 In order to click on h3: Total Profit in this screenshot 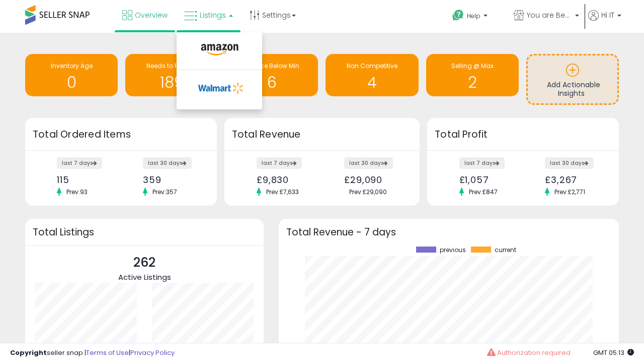, I will do `click(523, 134)`.